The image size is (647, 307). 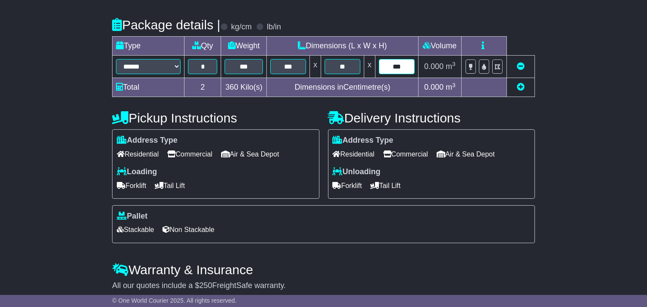 What do you see at coordinates (206, 286) in the screenshot?
I see `span: 250` at bounding box center [206, 286].